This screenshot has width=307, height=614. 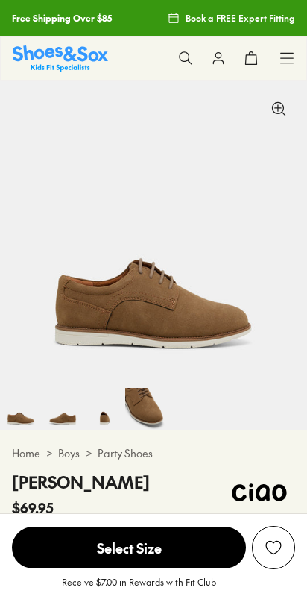 What do you see at coordinates (260, 492) in the screenshot?
I see `img: Vendor logo` at bounding box center [260, 492].